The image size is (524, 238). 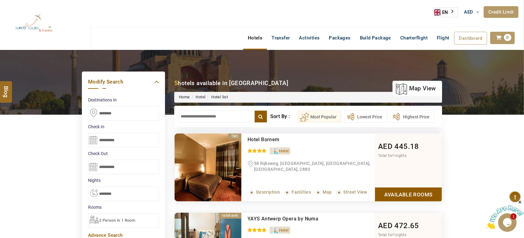 I want to click on span: Dashboard, so click(x=471, y=38).